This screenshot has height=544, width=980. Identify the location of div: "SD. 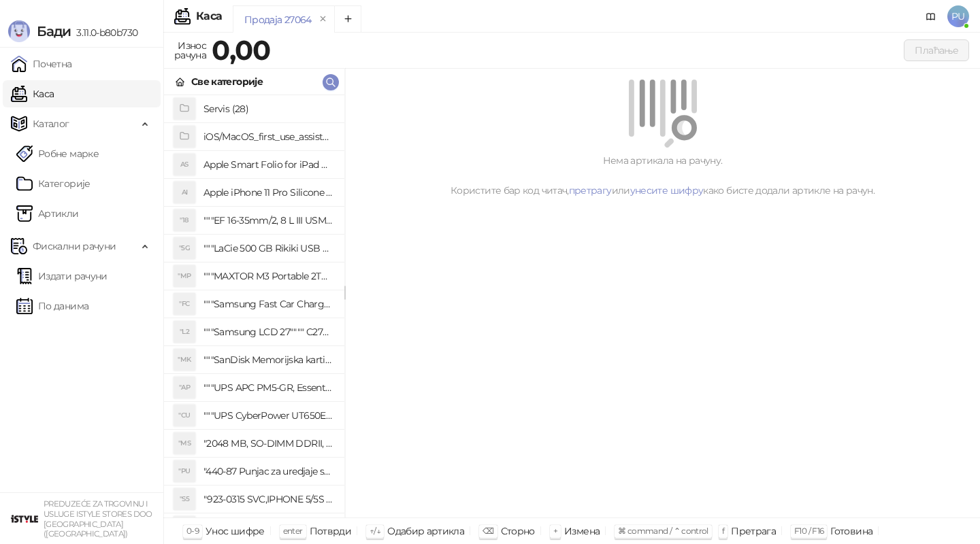
(185, 527).